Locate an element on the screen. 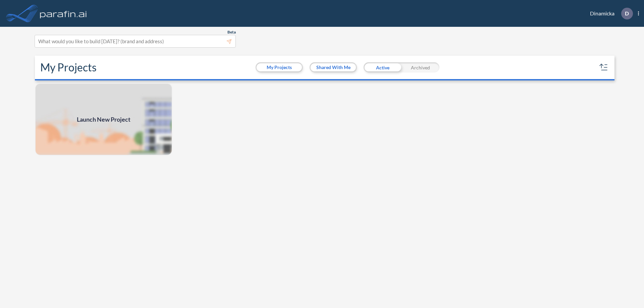 This screenshot has height=308, width=644. h2: My Projects is located at coordinates (69, 68).